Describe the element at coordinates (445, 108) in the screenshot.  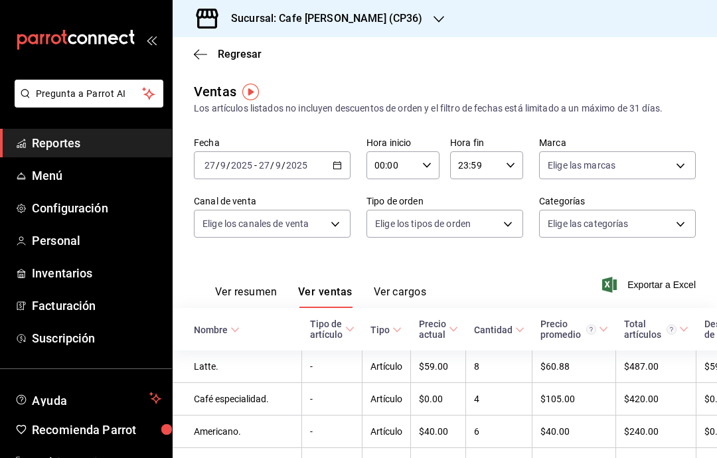
I see `div: Los artículos listados no incluyen descuentos de orden y el filtro de fechas está limitado a un m...` at that location.